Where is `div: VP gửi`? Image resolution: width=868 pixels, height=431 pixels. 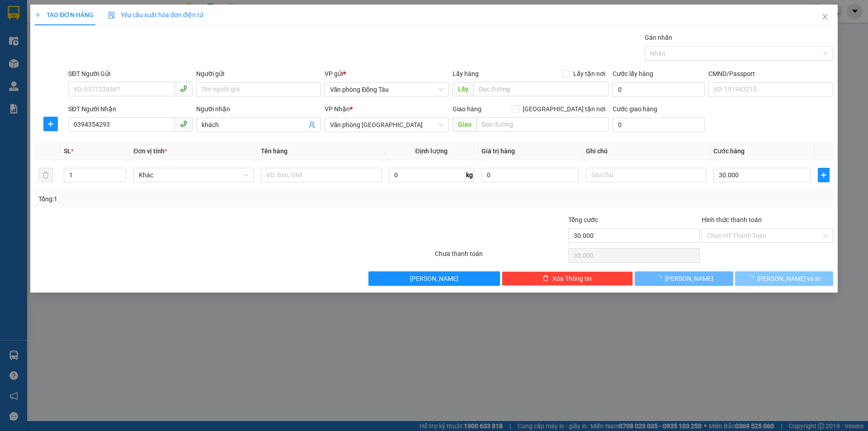 div: VP gửi is located at coordinates (386, 74).